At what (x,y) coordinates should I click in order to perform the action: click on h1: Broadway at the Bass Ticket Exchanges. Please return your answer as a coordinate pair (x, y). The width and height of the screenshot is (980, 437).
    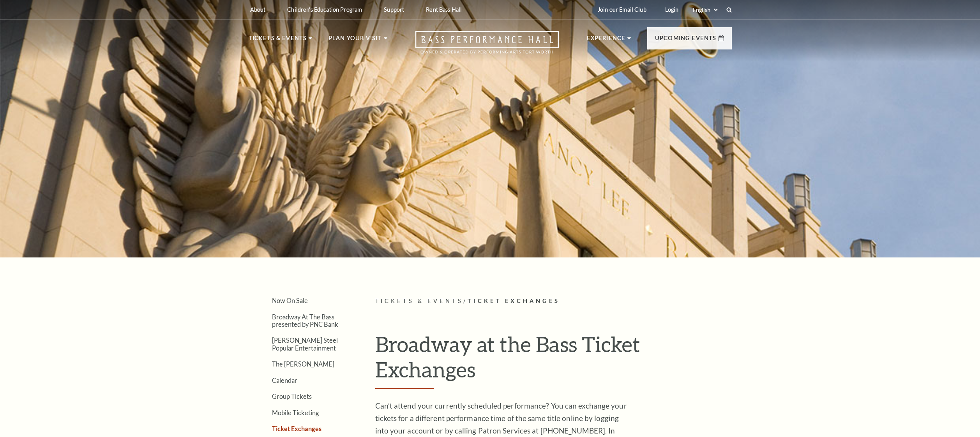
    Looking at the image, I should click on (553, 359).